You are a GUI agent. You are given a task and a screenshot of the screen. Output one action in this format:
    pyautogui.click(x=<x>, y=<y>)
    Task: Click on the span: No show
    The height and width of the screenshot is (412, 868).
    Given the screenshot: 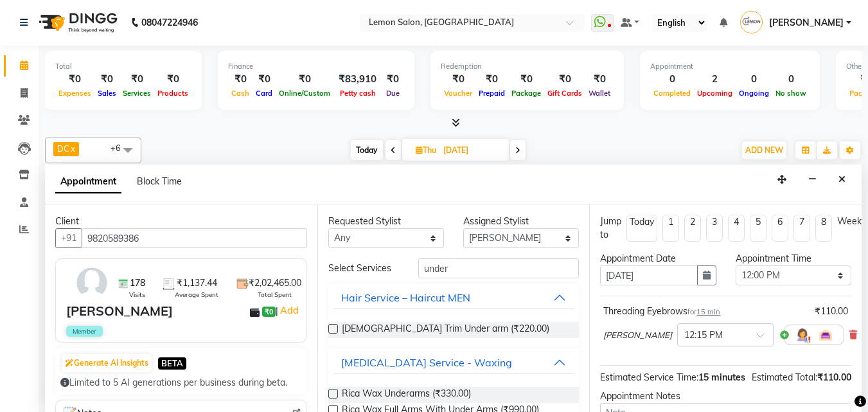 What is the action you would take?
    pyautogui.click(x=791, y=93)
    